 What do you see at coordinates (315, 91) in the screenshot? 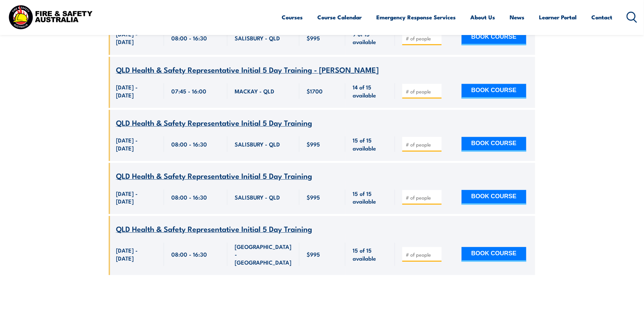
I see `span: $1700` at bounding box center [315, 91].